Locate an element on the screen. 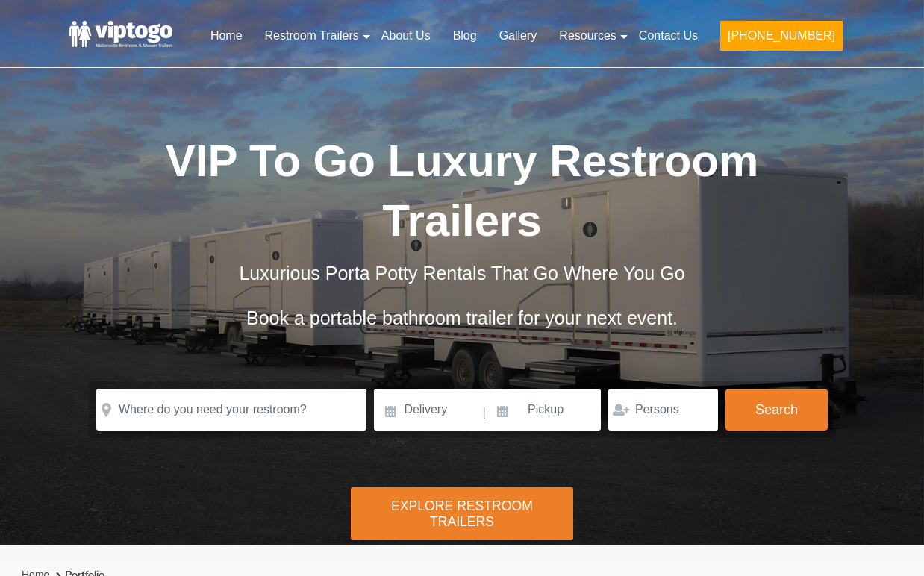 Image resolution: width=924 pixels, height=576 pixels. span: VIP To Go Luxury Restroom Trailers is located at coordinates (462, 190).